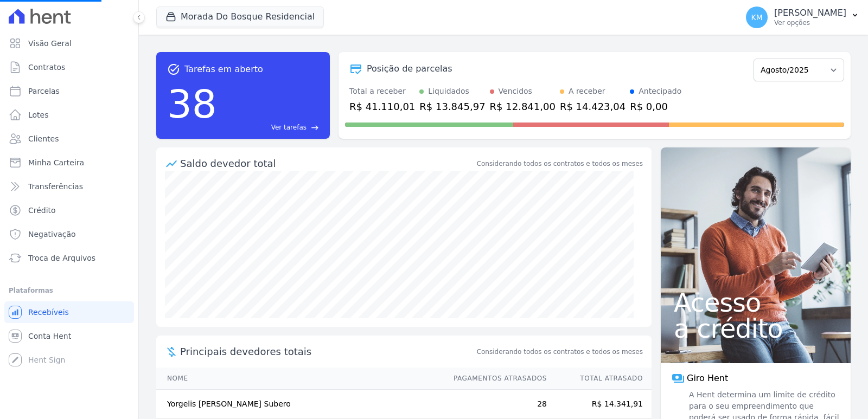 The width and height of the screenshot is (868, 419). Describe the element at coordinates (49, 337) in the screenshot. I see `span: Conta Hent` at that location.